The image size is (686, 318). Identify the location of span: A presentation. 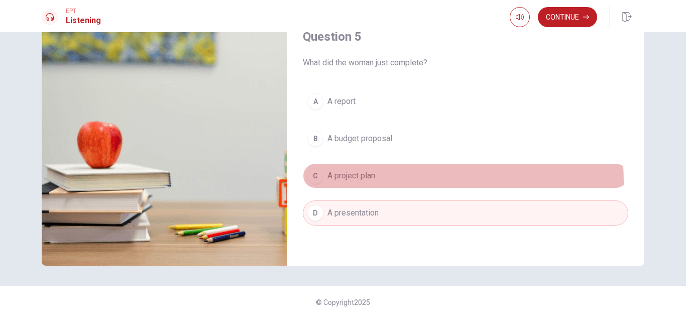
(353, 213).